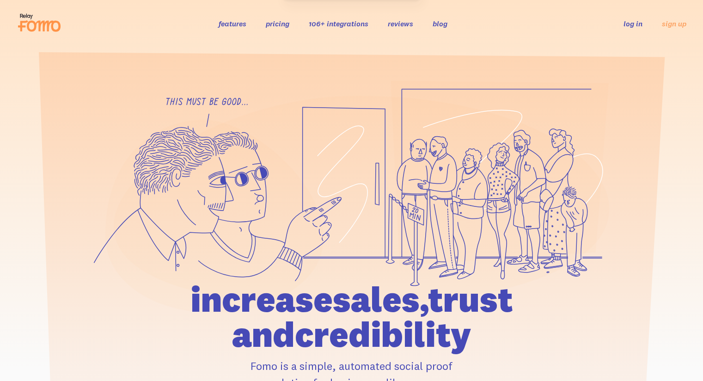 This screenshot has width=703, height=381. Describe the element at coordinates (277, 24) in the screenshot. I see `a: pricing` at that location.